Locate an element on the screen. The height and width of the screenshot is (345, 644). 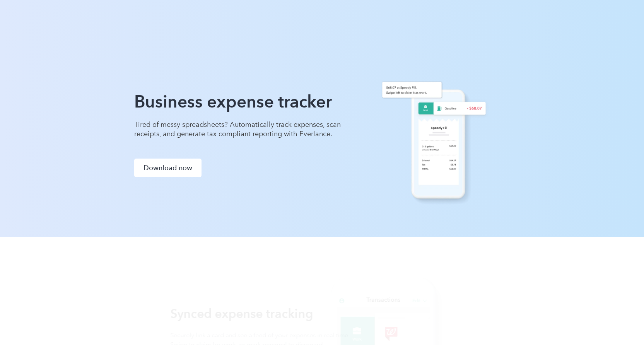
img: Everlance expense app with receipt photo is located at coordinates (433, 134).